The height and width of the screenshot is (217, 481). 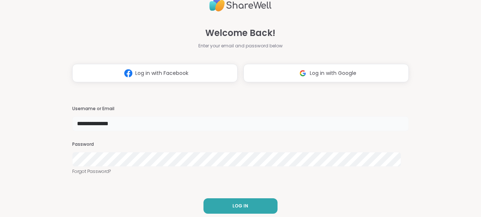 What do you see at coordinates (155, 73) in the screenshot?
I see `button: Log in with Facebook` at bounding box center [155, 73].